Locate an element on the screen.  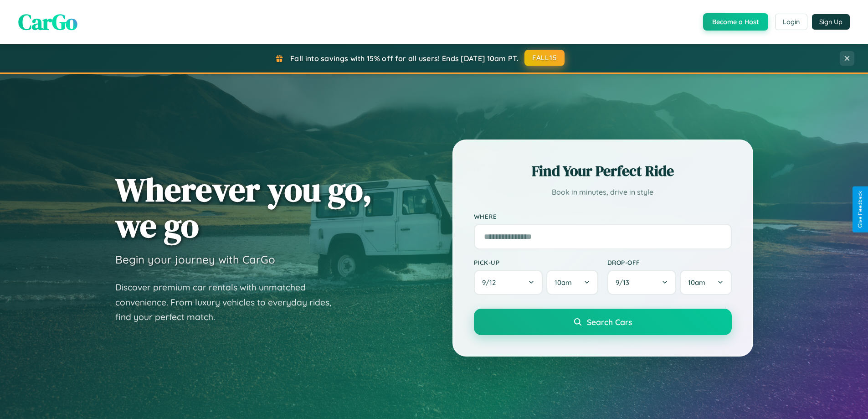
label: Drop-off is located at coordinates (669, 262).